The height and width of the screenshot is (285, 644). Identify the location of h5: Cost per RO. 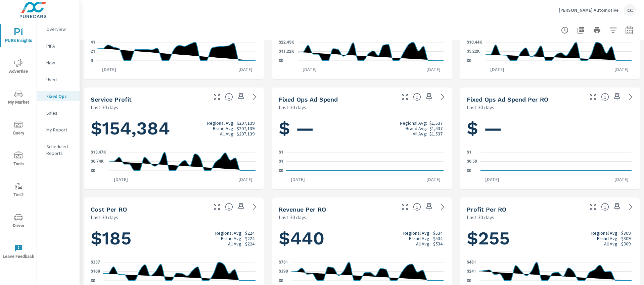
(109, 209).